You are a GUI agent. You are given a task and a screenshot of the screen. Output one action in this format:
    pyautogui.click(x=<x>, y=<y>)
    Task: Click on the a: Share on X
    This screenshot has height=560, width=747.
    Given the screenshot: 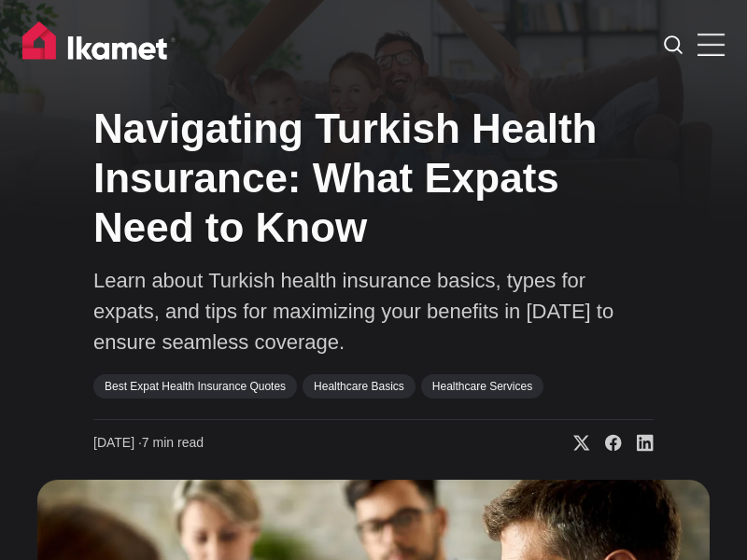 What is the action you would take?
    pyautogui.click(x=574, y=443)
    